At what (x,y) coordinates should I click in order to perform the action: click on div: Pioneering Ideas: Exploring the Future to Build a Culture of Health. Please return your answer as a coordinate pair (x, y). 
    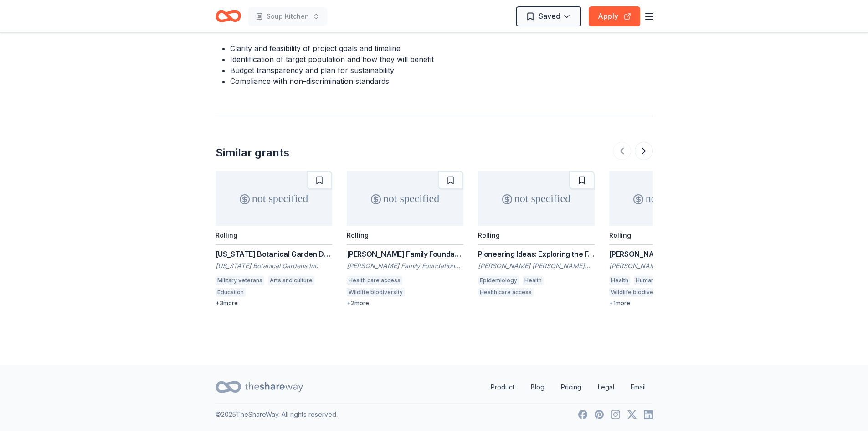
    Looking at the image, I should click on (536, 254).